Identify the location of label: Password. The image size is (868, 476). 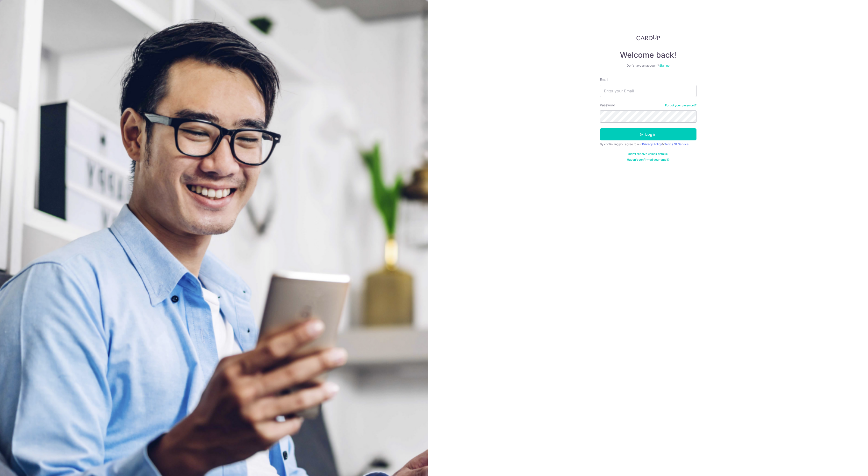
(607, 105).